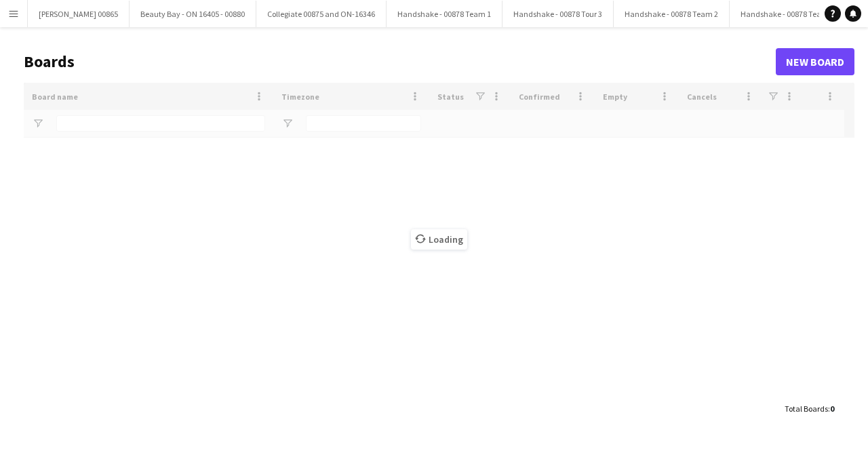 The image size is (868, 451). Describe the element at coordinates (815, 62) in the screenshot. I see `a: New Board` at that location.